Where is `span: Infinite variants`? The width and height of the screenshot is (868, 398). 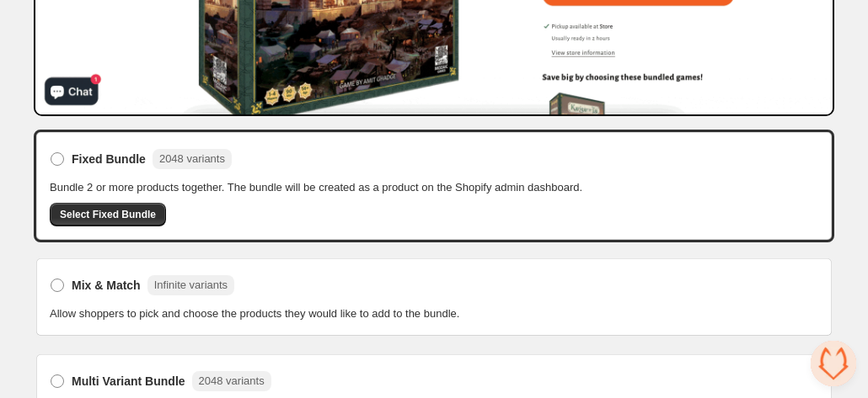 span: Infinite variants is located at coordinates (190, 285).